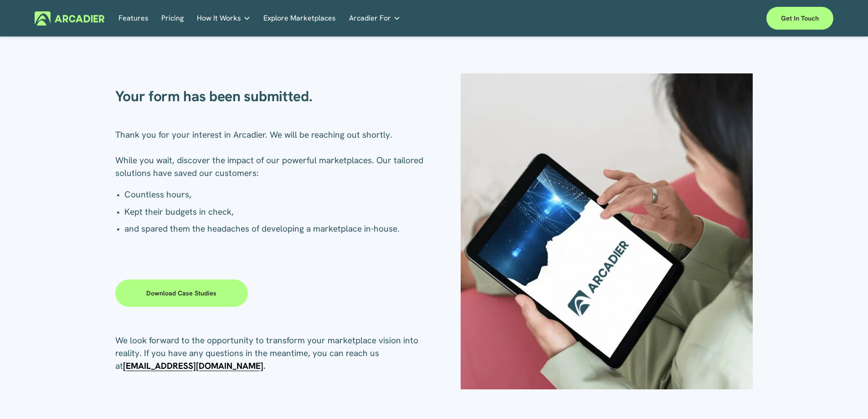  I want to click on div: Chat Widget, so click(845, 397).